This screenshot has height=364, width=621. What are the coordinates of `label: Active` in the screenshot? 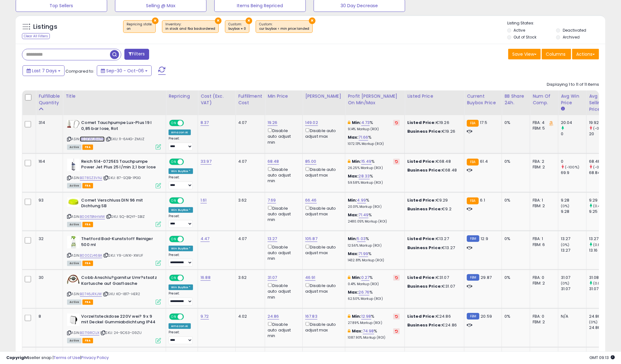 It's located at (519, 30).